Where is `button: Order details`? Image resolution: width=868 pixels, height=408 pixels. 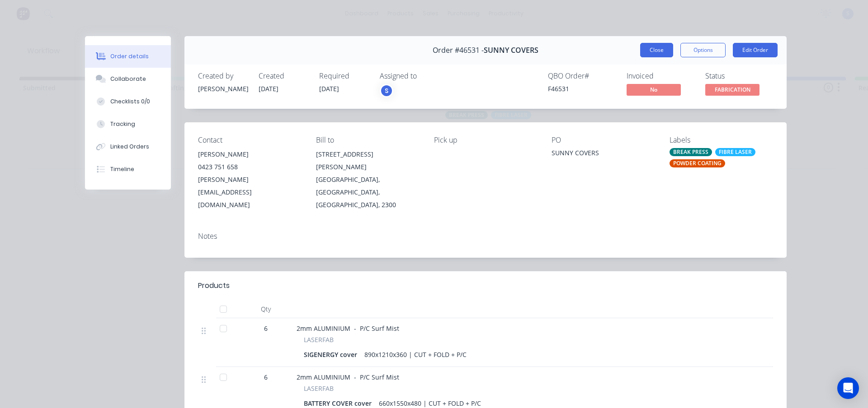 button: Order details is located at coordinates (128, 56).